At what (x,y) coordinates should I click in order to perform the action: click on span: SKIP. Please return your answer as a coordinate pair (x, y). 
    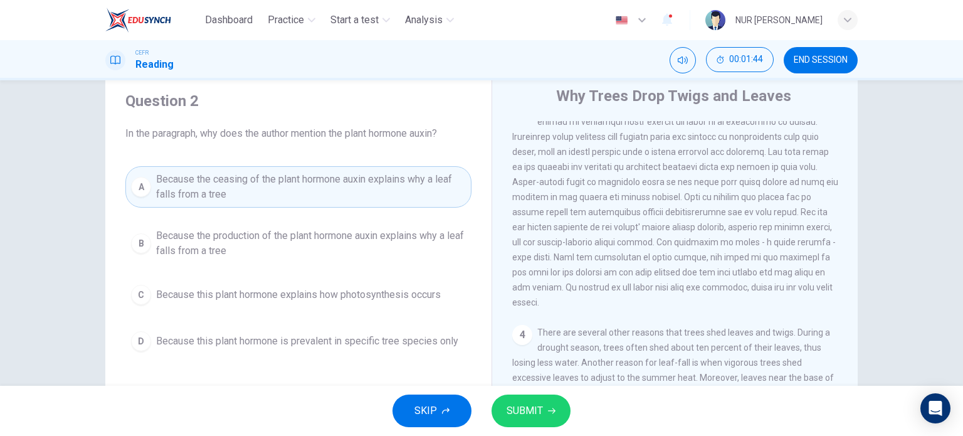
    Looking at the image, I should click on (426, 411).